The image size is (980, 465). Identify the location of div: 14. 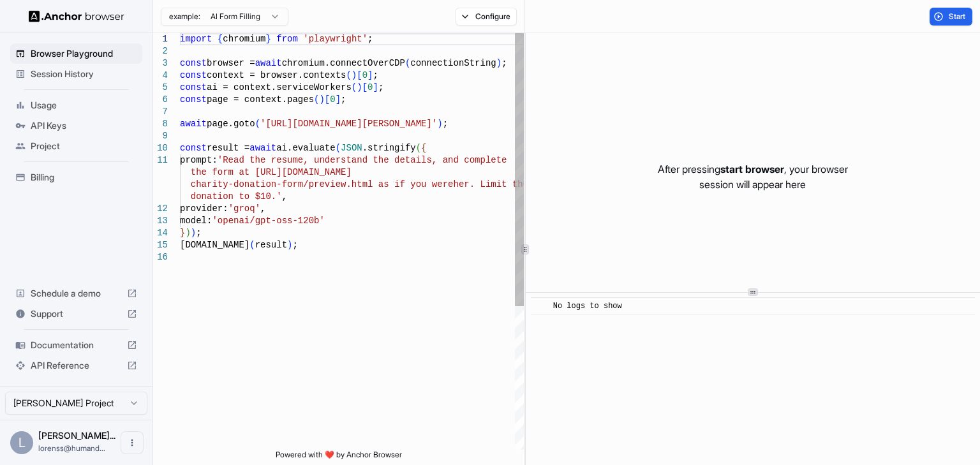
(160, 233).